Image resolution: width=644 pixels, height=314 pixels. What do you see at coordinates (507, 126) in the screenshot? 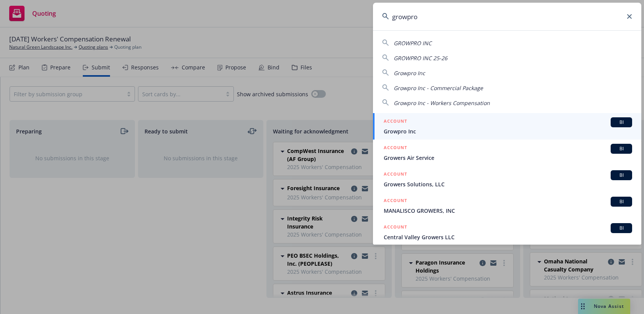
I see `a: ACCOUNTBIGrowpro Inc` at bounding box center [507, 126].